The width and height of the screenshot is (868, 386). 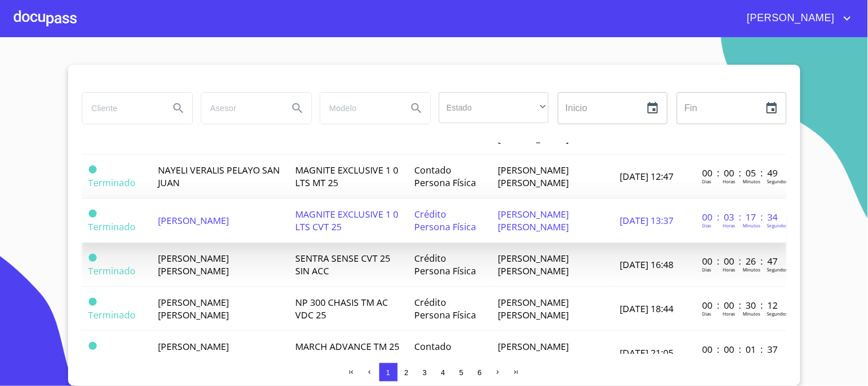 What do you see at coordinates (406, 372) in the screenshot?
I see `span: 2` at bounding box center [406, 372].